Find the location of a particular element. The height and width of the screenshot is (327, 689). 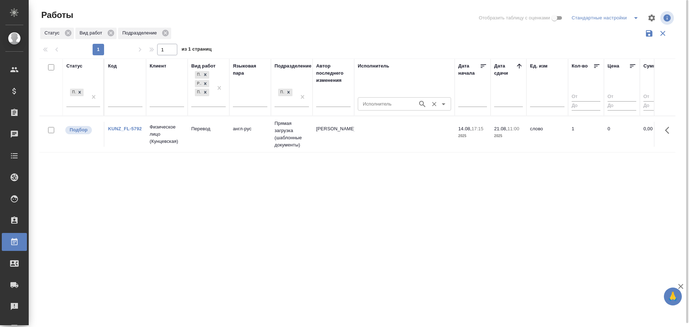

div: Автор последнего изменения is located at coordinates (334, 73).